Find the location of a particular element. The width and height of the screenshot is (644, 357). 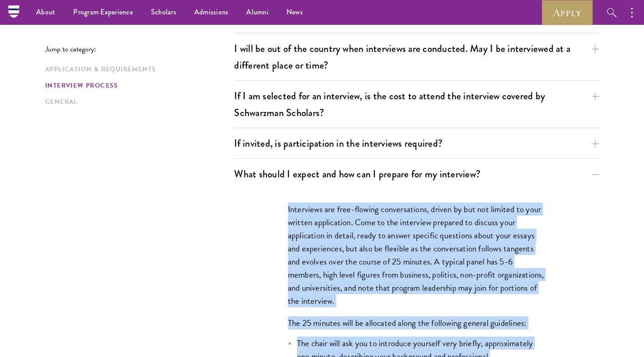

a: Application & Requirements is located at coordinates (137, 69).